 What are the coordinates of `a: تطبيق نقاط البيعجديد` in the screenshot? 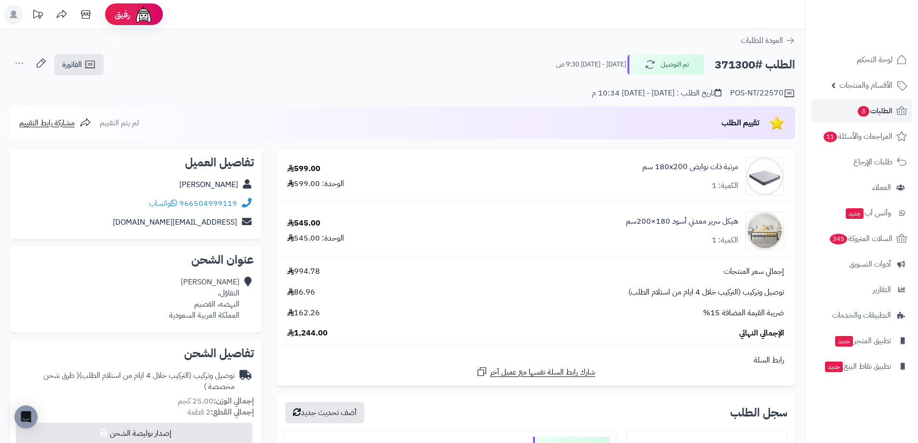 It's located at (862, 366).